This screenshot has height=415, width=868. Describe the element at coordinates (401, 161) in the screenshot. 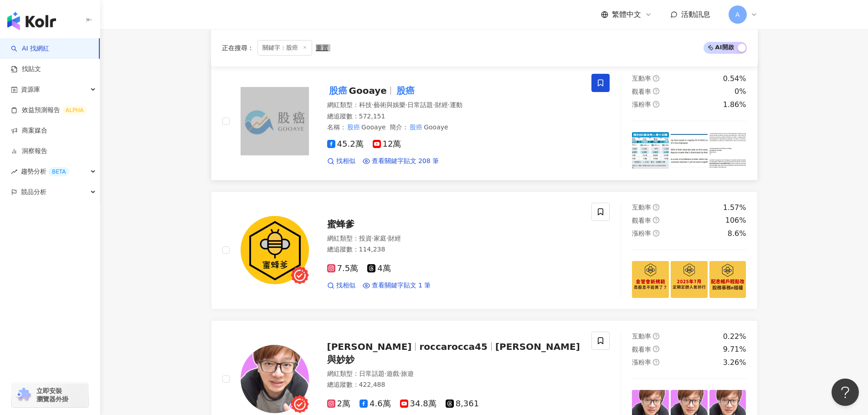

I see `a: 查看關鍵字貼文 208 筆` at that location.